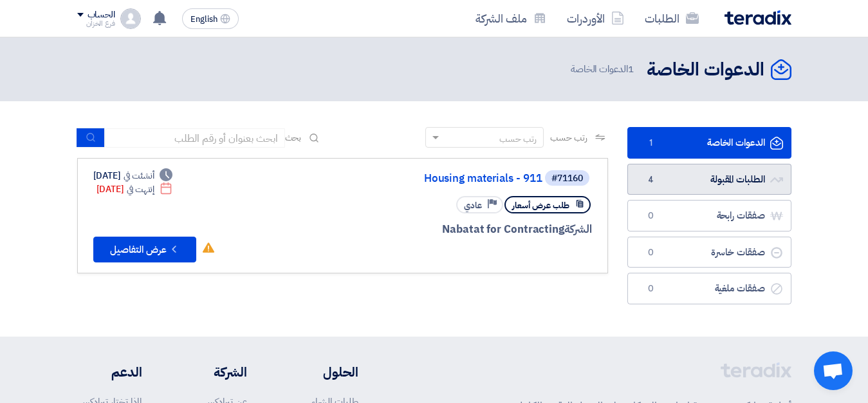 The image size is (868, 403). Describe the element at coordinates (541, 205) in the screenshot. I see `span: طلب عرض أسعار` at that location.